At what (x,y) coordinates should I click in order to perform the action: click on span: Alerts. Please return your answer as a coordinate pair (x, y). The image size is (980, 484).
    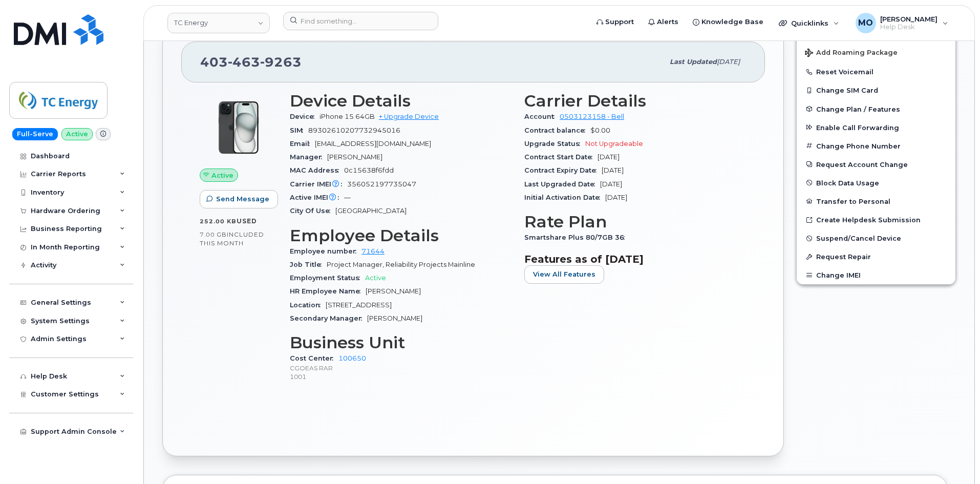
    Looking at the image, I should click on (668, 22).